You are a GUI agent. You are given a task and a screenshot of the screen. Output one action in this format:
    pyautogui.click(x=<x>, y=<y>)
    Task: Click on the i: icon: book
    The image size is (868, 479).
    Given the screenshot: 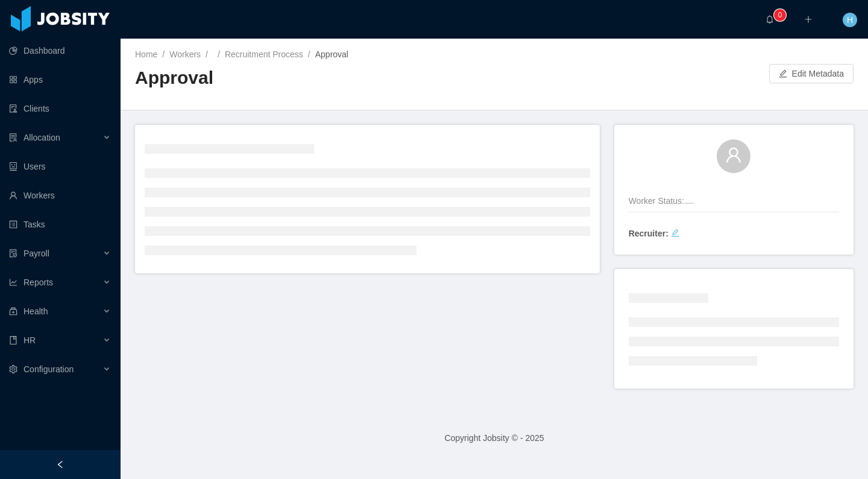 What is the action you would take?
    pyautogui.click(x=14, y=340)
    